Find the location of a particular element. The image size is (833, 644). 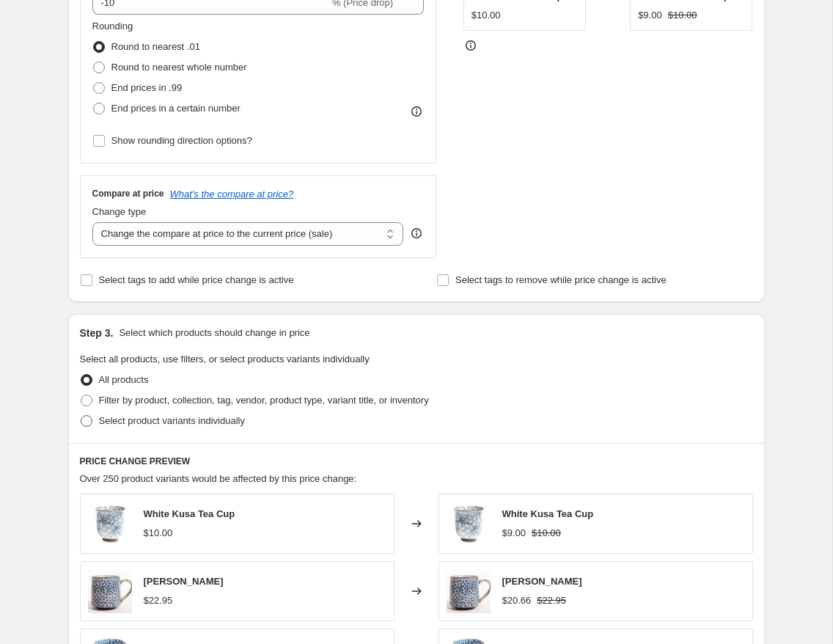

div: $22.95 is located at coordinates (158, 600).